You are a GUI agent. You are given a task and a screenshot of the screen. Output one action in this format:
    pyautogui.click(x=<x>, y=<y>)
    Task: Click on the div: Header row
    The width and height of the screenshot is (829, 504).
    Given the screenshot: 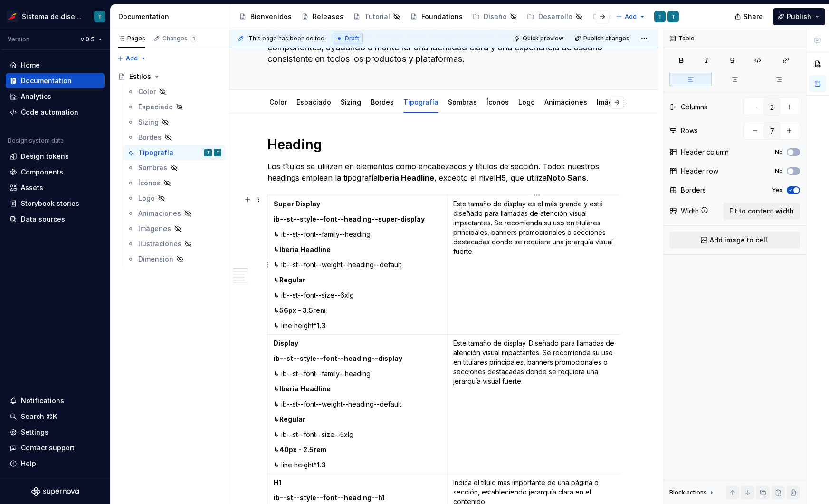 What is the action you would take?
    pyautogui.click(x=699, y=171)
    